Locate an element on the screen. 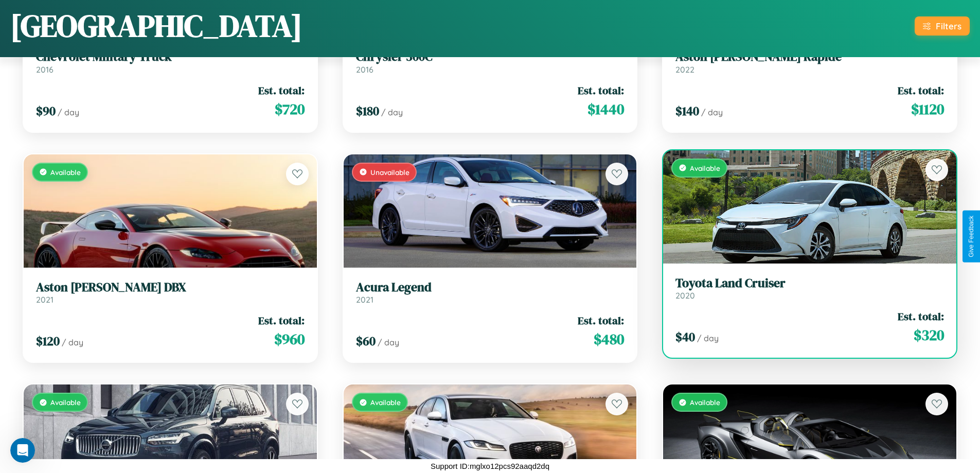  span: $ 120 is located at coordinates (48, 341).